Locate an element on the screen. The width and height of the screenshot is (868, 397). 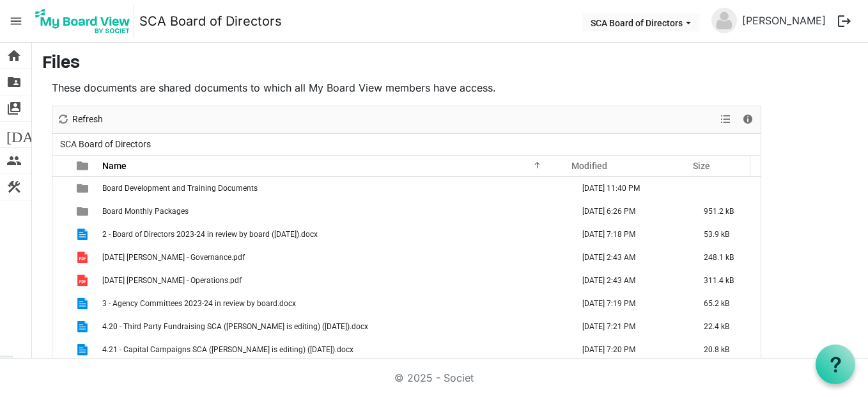
img: My Board View Logo is located at coordinates (83, 21).